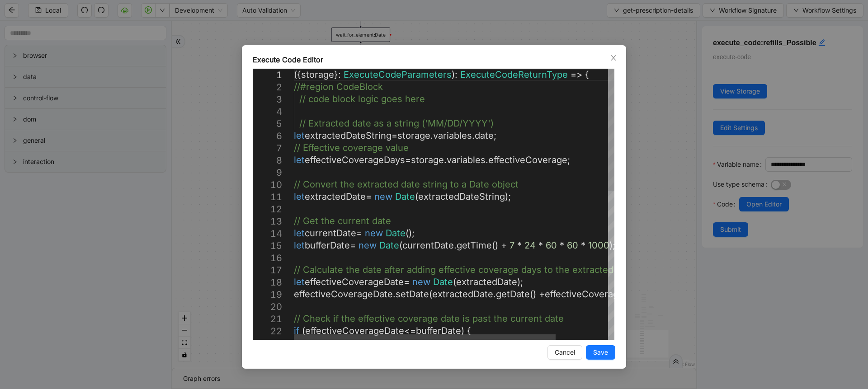 The width and height of the screenshot is (868, 389). What do you see at coordinates (268, 99) in the screenshot?
I see `div: 3` at bounding box center [268, 99].